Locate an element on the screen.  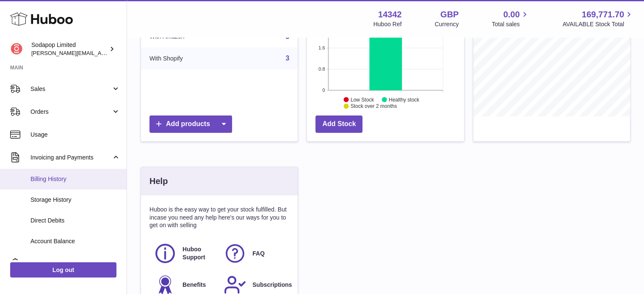
text: 0.8 is located at coordinates (322, 69).